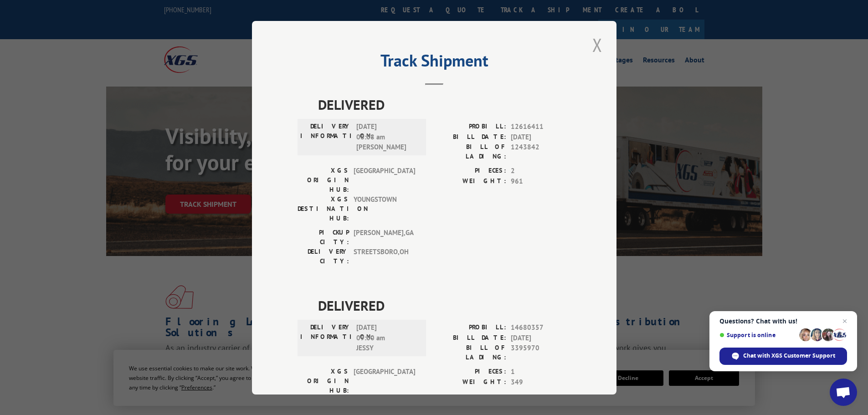 The image size is (868, 415). Describe the element at coordinates (323, 257) in the screenshot. I see `label: DELIVERY CITY:` at that location.